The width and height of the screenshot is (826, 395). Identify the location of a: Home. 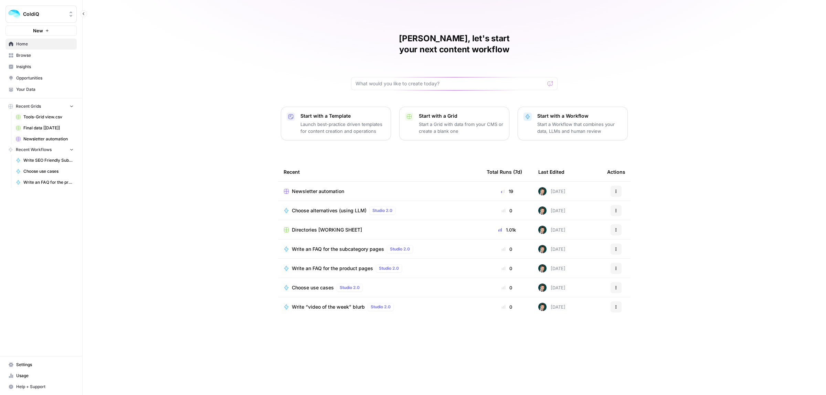
(41, 44).